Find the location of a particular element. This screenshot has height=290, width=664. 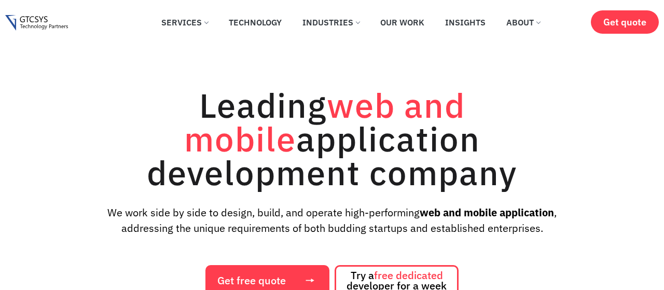

span: Get quote is located at coordinates (625, 22).